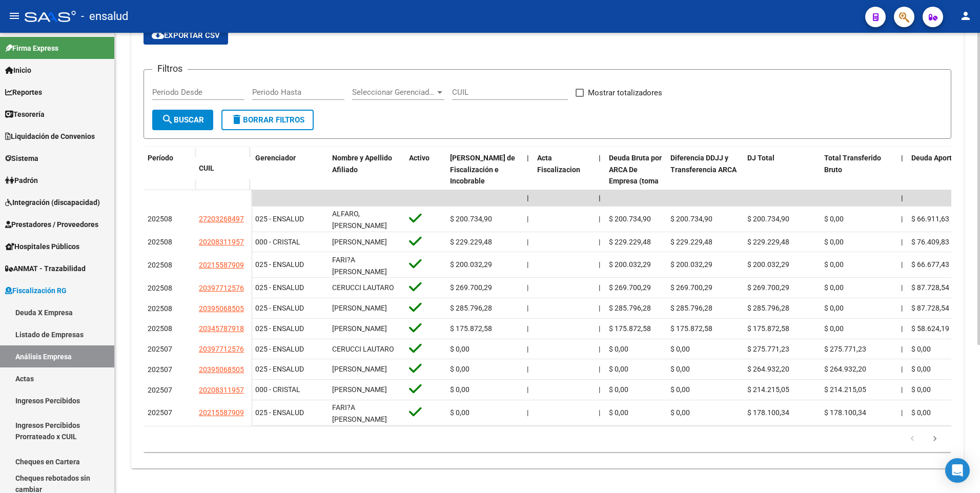 This screenshot has height=493, width=980. Describe the element at coordinates (221, 390) in the screenshot. I see `span: 20208311957` at that location.